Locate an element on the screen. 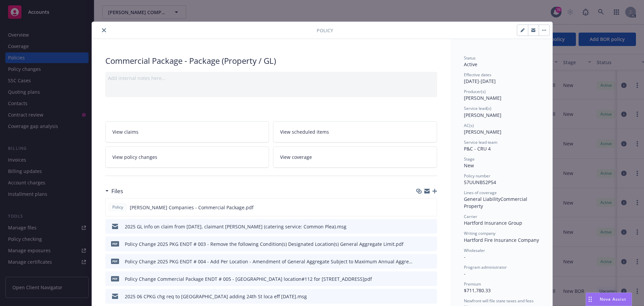  a: View scheduled items is located at coordinates (355, 132).